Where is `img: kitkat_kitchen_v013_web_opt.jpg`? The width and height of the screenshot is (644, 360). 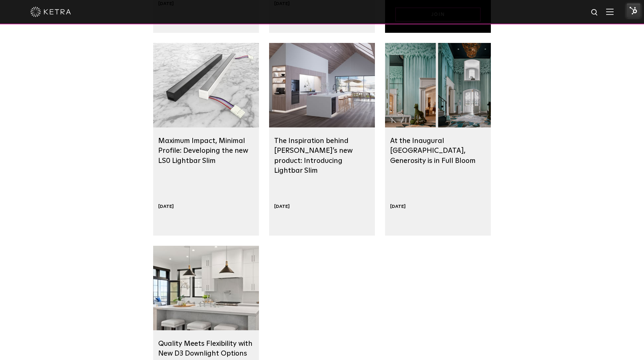 img: kitkat_kitchen_v013_web_opt.jpg is located at coordinates (322, 85).